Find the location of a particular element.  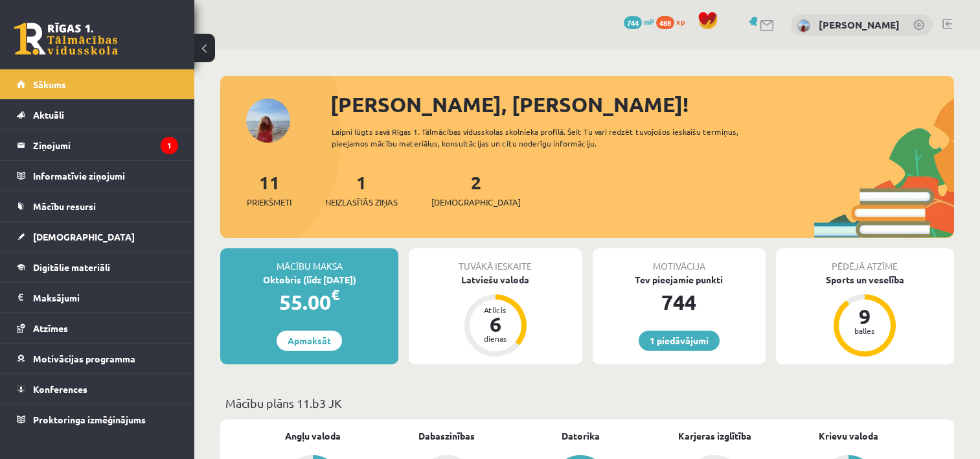

a: Latviešu valoda Atlicis 6 dienas is located at coordinates (495, 316).